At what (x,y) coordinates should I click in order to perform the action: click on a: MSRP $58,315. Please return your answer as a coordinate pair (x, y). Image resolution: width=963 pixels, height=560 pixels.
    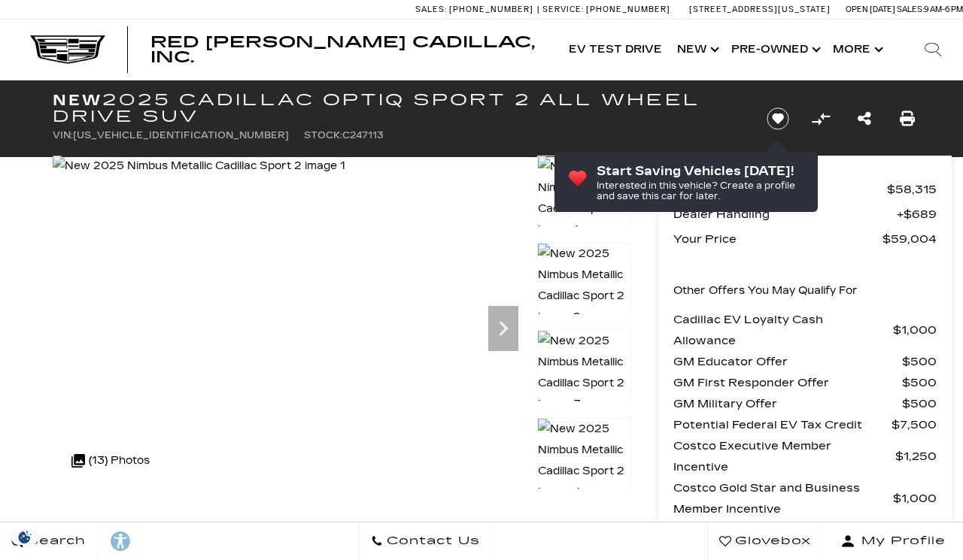
    Looking at the image, I should click on (805, 190).